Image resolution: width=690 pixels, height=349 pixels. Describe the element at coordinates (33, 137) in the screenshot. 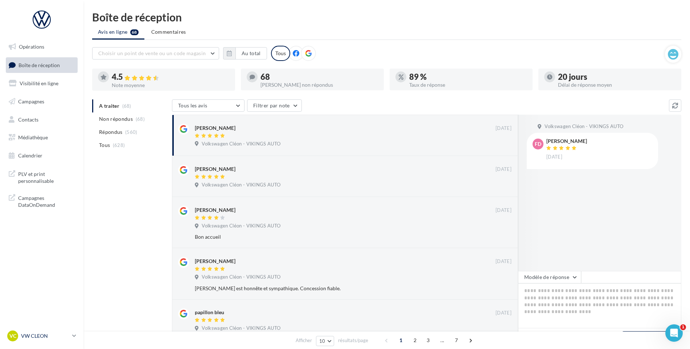

I see `span: Médiathèque` at that location.